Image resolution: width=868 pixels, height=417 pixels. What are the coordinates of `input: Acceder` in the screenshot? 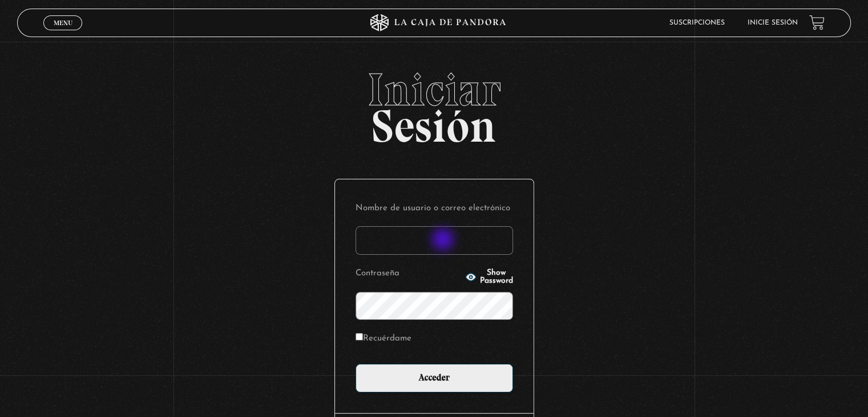 It's located at (434, 378).